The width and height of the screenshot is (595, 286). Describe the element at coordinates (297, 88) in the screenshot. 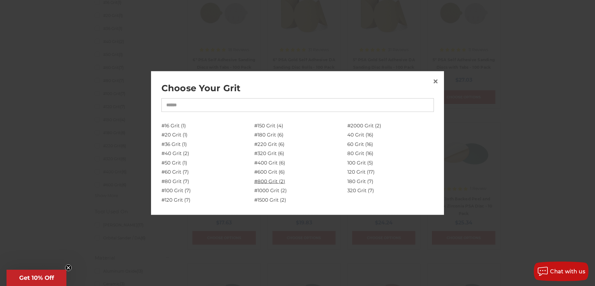

I see `h1: Choose Your Grit` at that location.